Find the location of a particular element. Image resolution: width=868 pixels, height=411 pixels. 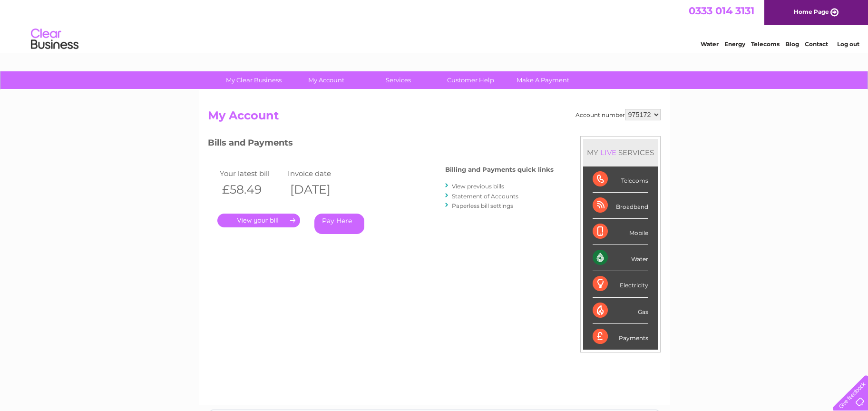

a: Contact is located at coordinates (816, 44).